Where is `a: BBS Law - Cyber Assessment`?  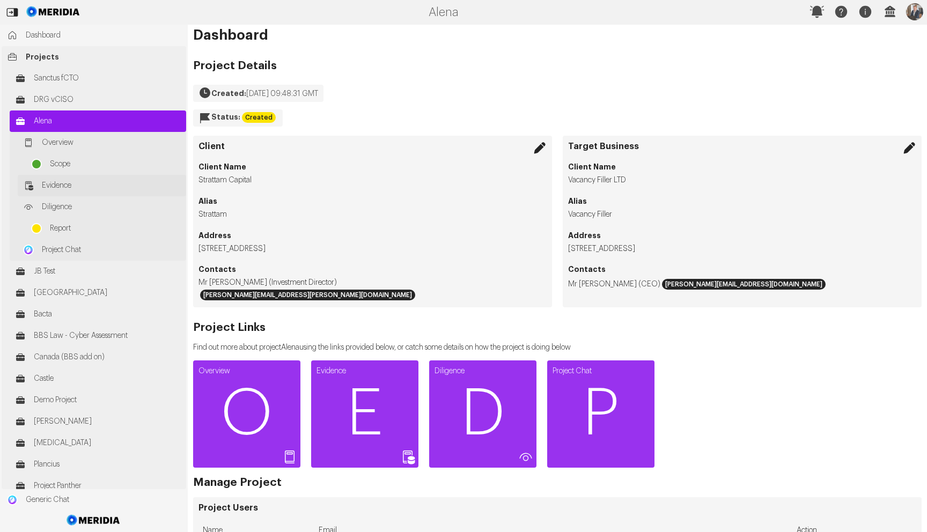
a: BBS Law - Cyber Assessment is located at coordinates (98, 336).